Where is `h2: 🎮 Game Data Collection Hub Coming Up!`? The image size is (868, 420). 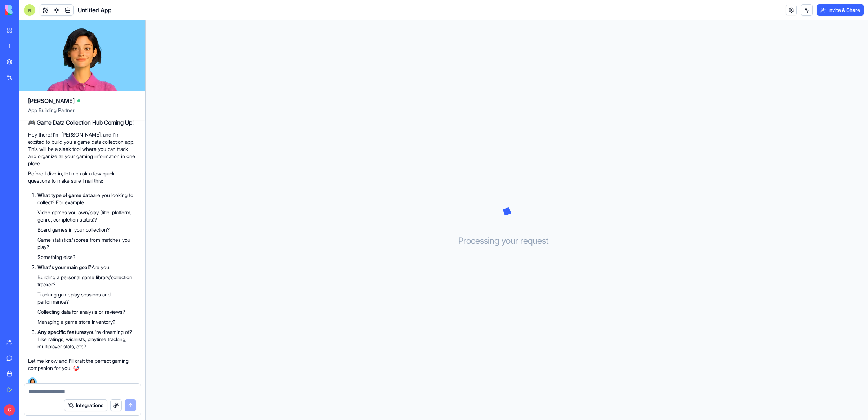 h2: 🎮 Game Data Collection Hub Coming Up! is located at coordinates (82, 122).